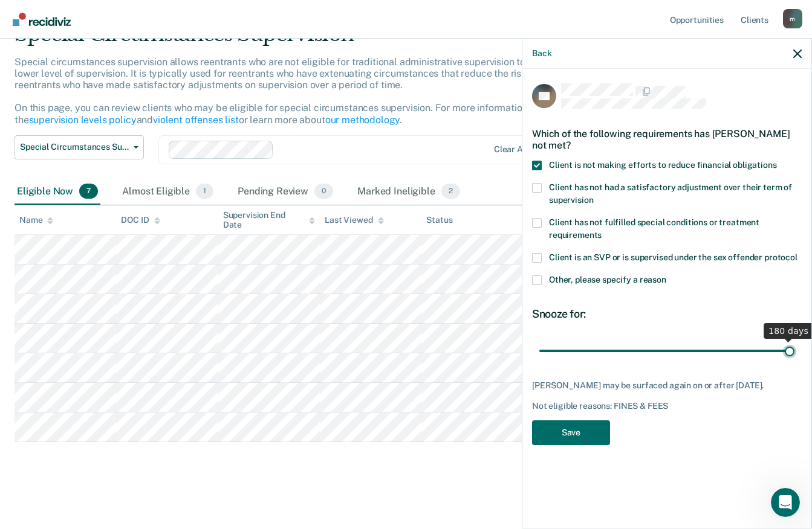 Image resolution: width=812 pixels, height=529 pixels. Describe the element at coordinates (667, 406) in the screenshot. I see `div: Not eligible reasons: FINES & FEES` at that location.